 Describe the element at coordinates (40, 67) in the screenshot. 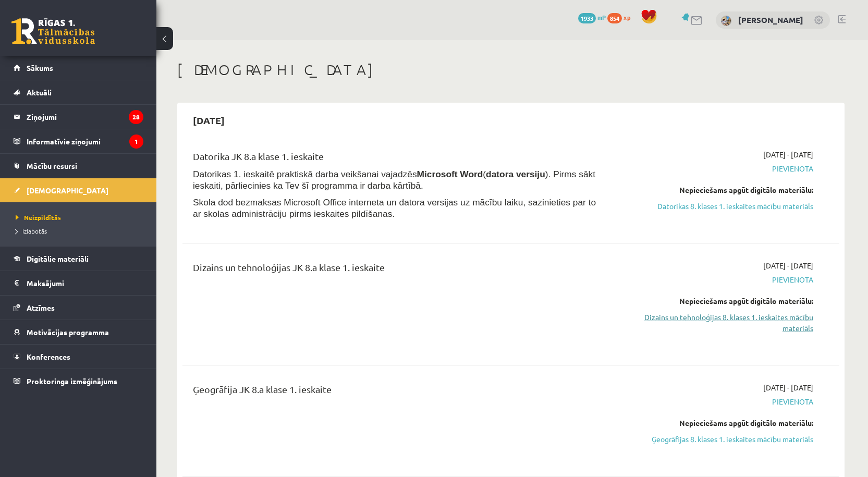

I see `span: Sākums` at that location.